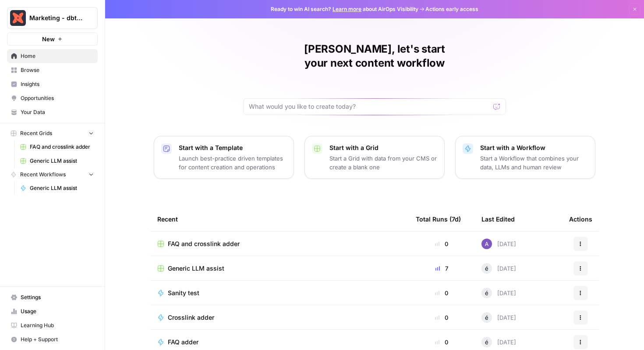 The height and width of the screenshot is (350, 644). What do you see at coordinates (344, 9) in the screenshot?
I see `span: Ready to win AI search? about AirOps Visibility` at bounding box center [344, 9].